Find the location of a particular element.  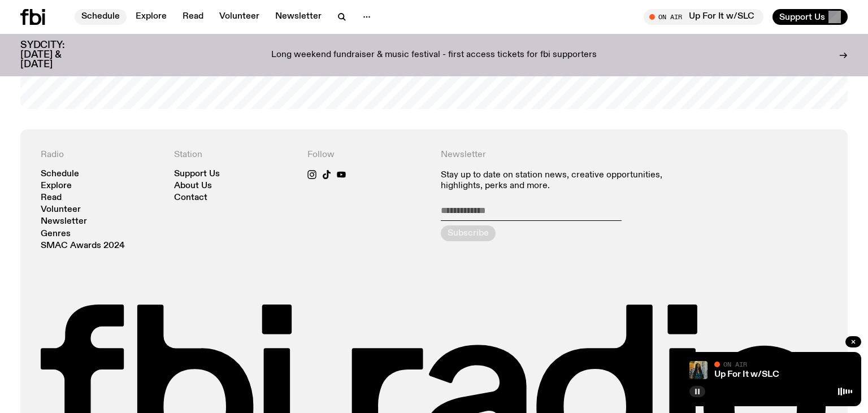

h4: Follow is located at coordinates (367, 155).